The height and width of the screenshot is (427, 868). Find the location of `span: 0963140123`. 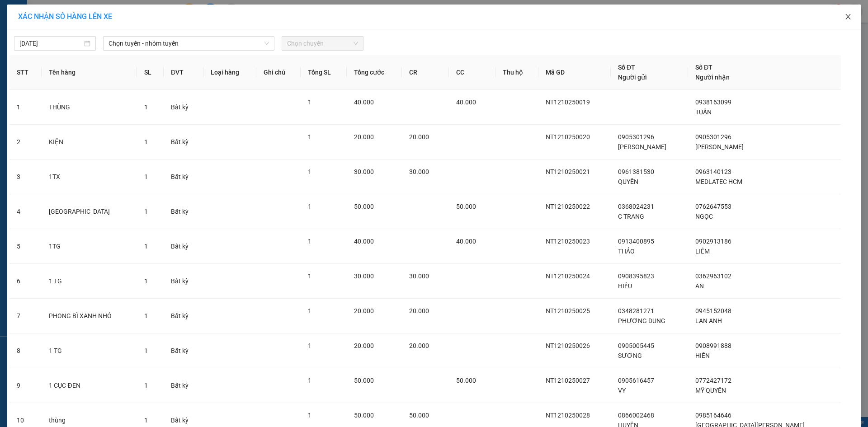

span: 0963140123 is located at coordinates (713, 172).